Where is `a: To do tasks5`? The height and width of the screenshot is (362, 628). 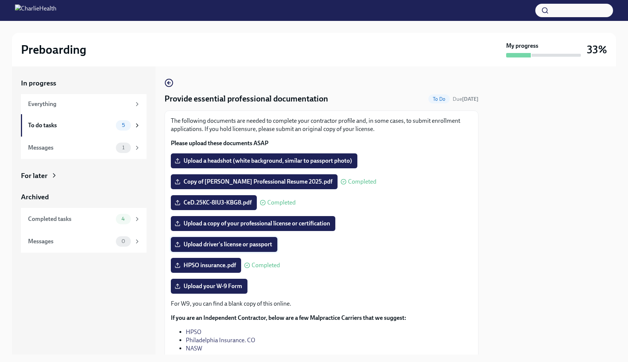
a: To do tasks5 is located at coordinates (84, 126).